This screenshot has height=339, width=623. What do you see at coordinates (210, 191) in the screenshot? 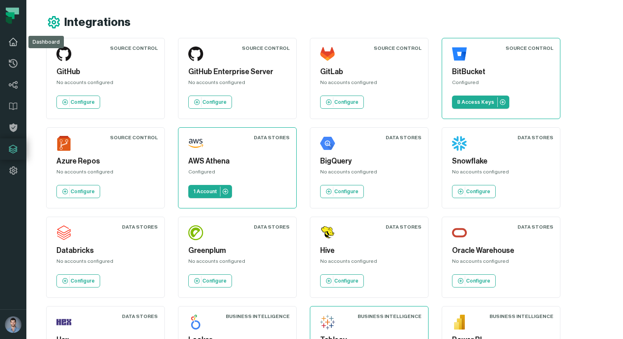
I see `a: 1 Account` at bounding box center [210, 191].